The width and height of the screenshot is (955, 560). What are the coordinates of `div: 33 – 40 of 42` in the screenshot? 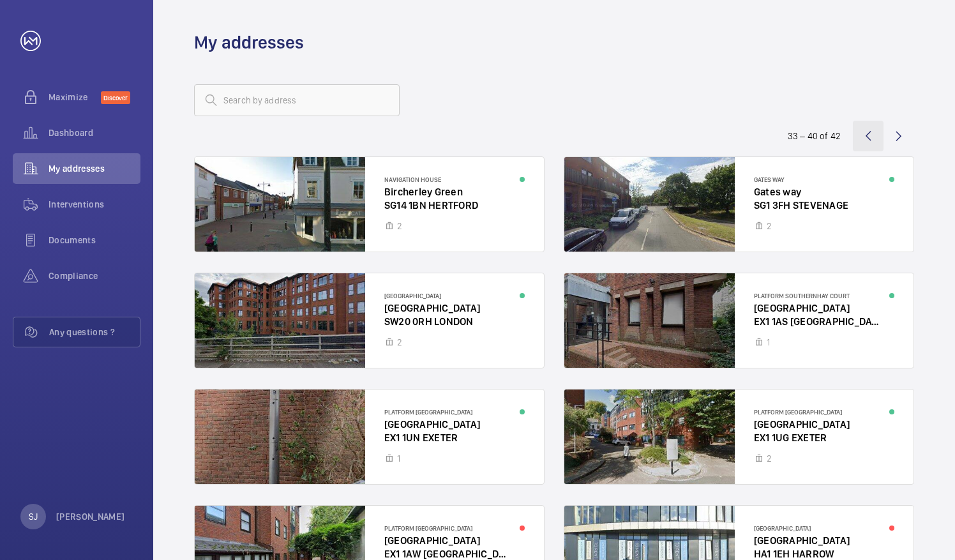 It's located at (814, 136).